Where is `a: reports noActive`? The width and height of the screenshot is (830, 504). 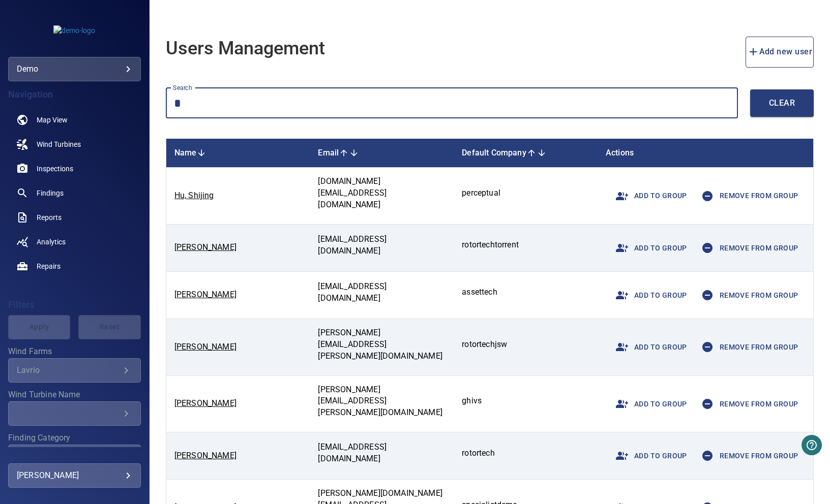
a: reports noActive is located at coordinates (75, 217).